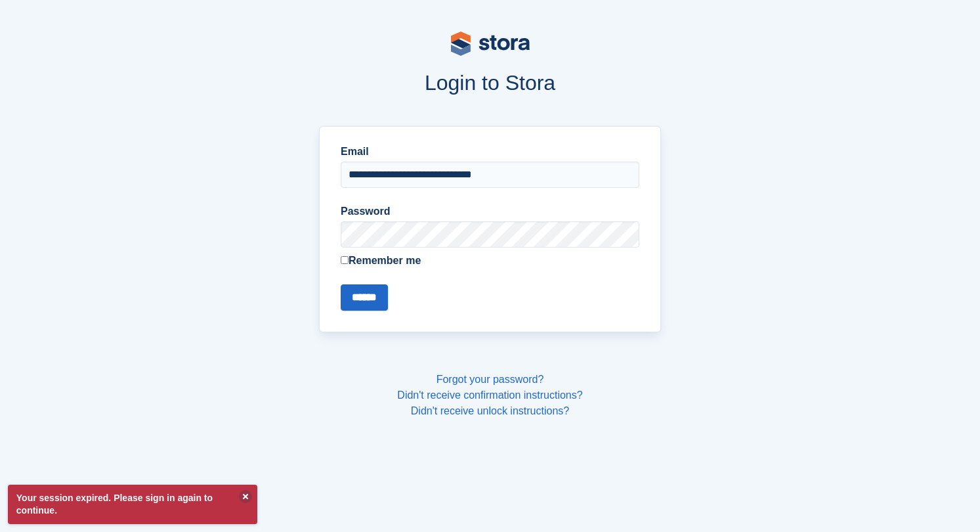 This screenshot has height=532, width=980. Describe the element at coordinates (490, 152) in the screenshot. I see `label: Email` at that location.